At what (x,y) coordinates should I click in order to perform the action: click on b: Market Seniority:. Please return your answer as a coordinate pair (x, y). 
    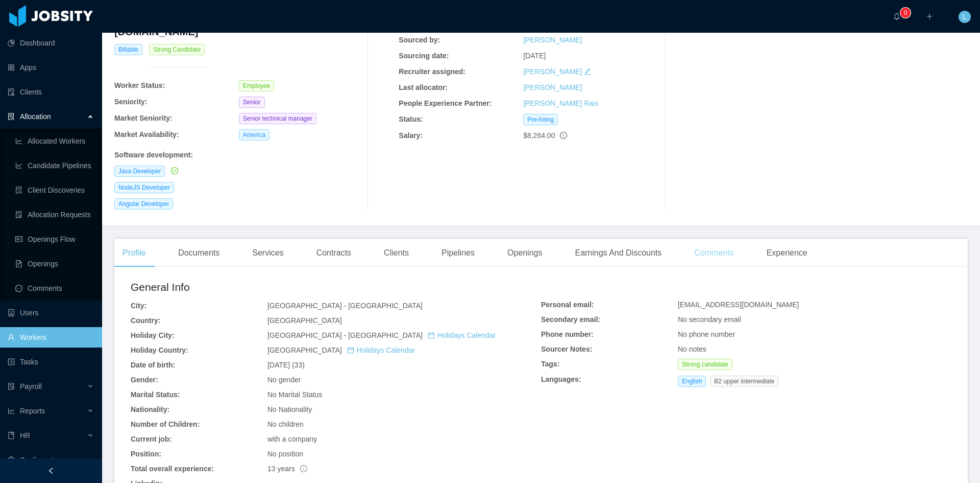
    Looking at the image, I should click on (144, 118).